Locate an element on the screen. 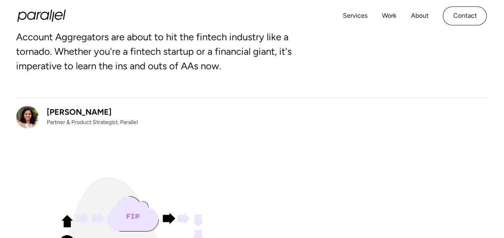 This screenshot has width=504, height=238. a: Contact is located at coordinates (465, 16).